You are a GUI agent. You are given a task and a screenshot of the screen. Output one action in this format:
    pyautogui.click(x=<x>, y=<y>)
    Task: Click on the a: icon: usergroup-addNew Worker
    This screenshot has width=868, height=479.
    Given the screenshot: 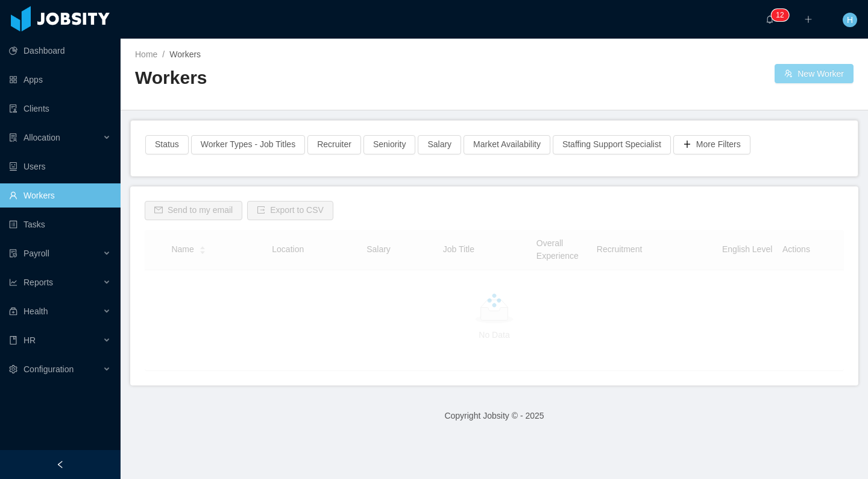 What is the action you would take?
    pyautogui.click(x=814, y=73)
    